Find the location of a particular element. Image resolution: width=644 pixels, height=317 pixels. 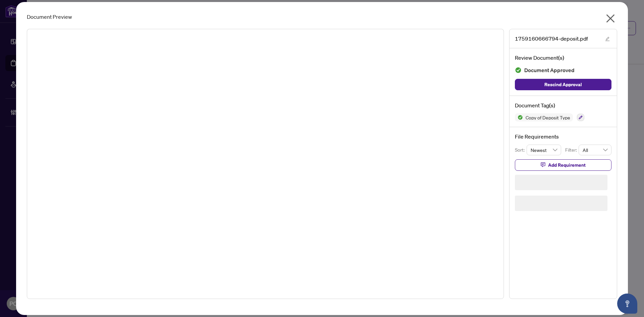

div: Document Preview is located at coordinates (322, 17).